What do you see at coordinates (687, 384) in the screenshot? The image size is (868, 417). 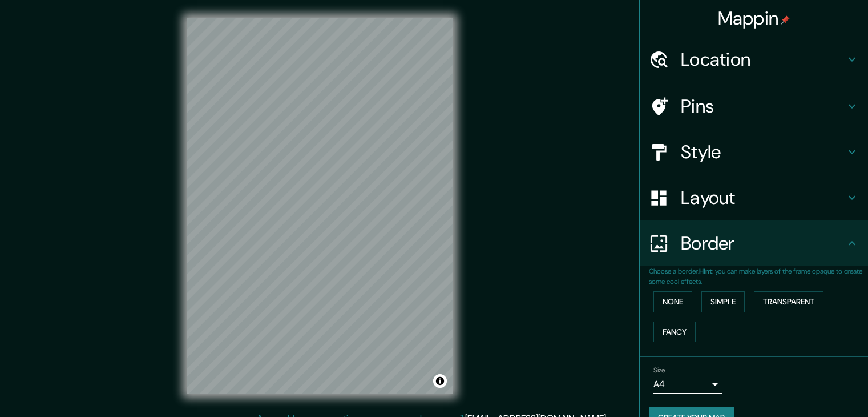 I see `div: A4` at bounding box center [687, 384].